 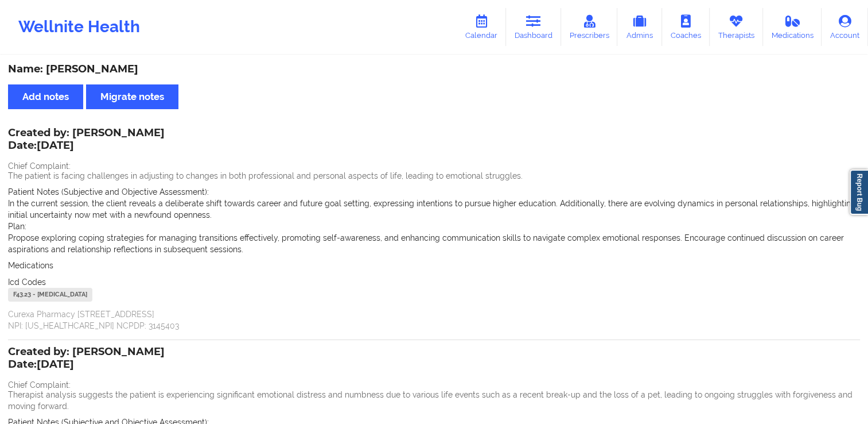 I want to click on span: Plan:, so click(x=18, y=226).